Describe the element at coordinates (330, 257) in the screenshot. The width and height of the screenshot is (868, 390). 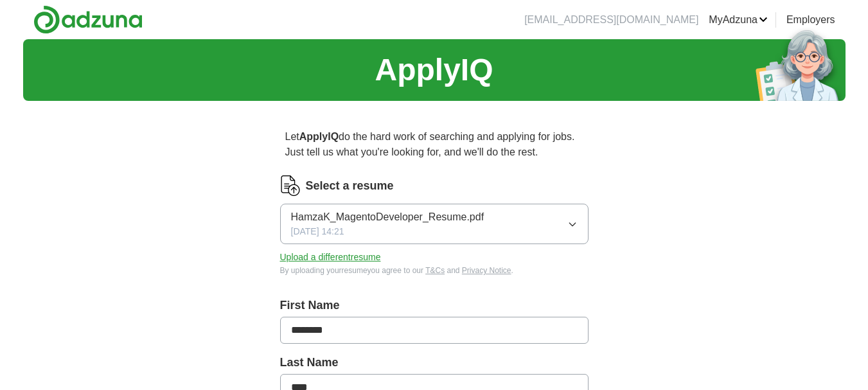
I see `button: Upload a differentresume` at that location.